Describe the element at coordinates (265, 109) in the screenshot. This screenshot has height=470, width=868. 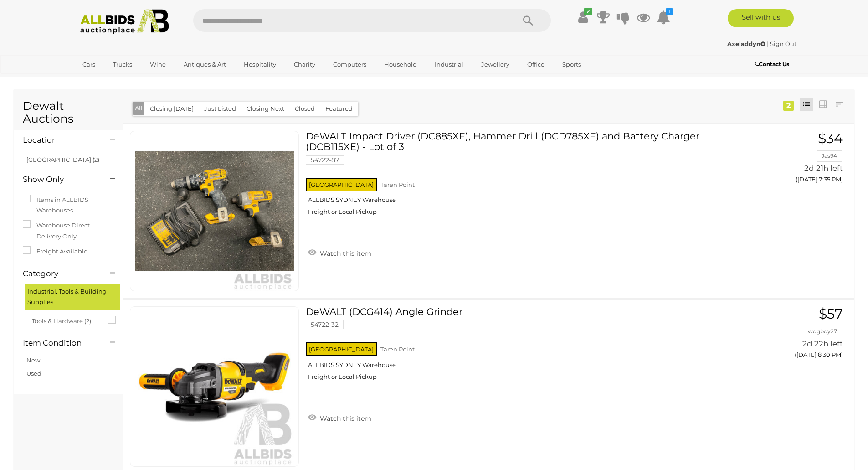
I see `button: Closing Next` at that location.